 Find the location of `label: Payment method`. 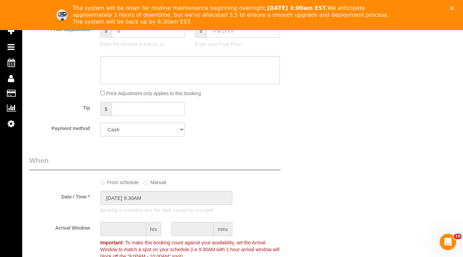

label: Payment method is located at coordinates (60, 127).